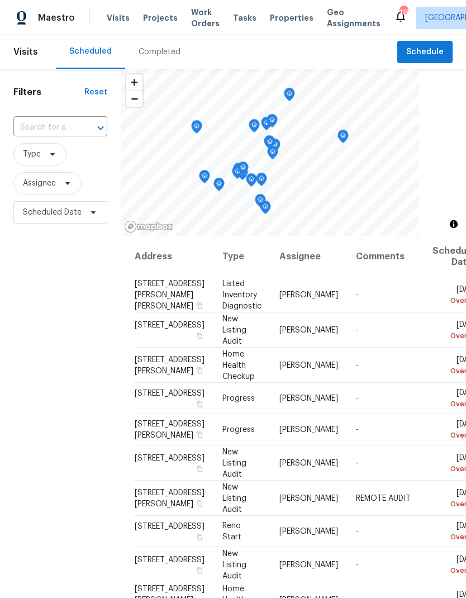 This screenshot has width=466, height=598. What do you see at coordinates (32, 154) in the screenshot?
I see `span: Type` at bounding box center [32, 154].